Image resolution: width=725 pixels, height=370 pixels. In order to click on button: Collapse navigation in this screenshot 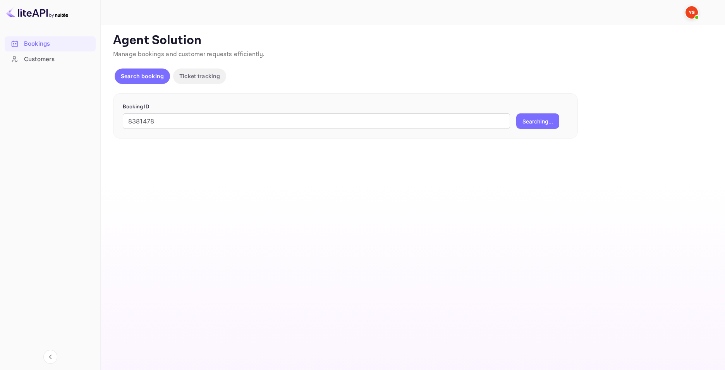, I will do `click(50, 357)`.